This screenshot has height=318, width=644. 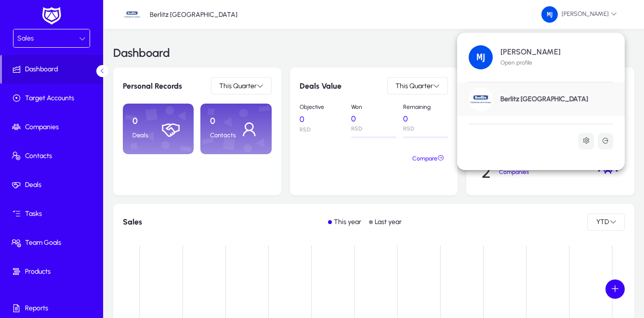 I want to click on p: Open profile, so click(x=530, y=63).